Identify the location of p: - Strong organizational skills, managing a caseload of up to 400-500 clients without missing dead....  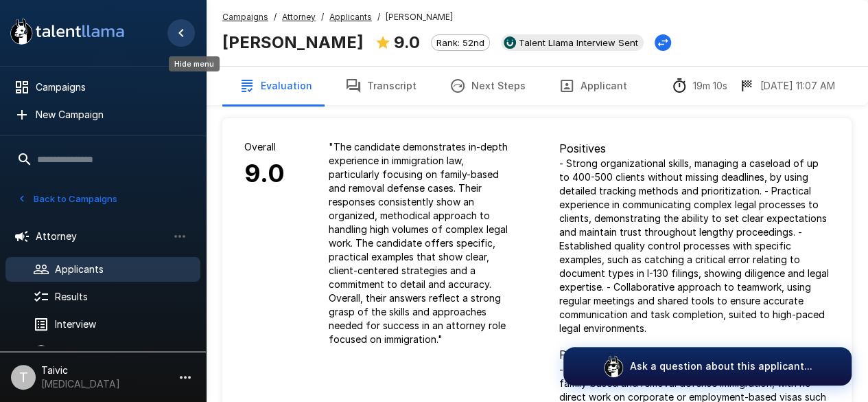
(695, 246).